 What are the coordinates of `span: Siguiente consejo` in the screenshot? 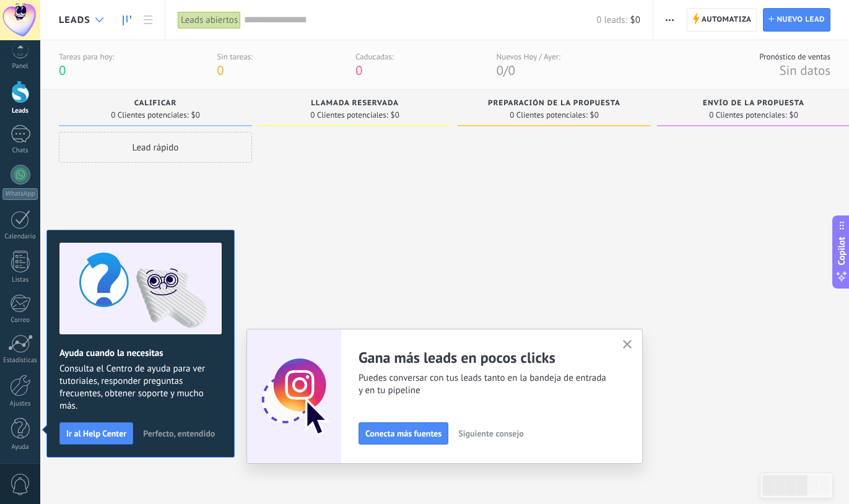 It's located at (490, 433).